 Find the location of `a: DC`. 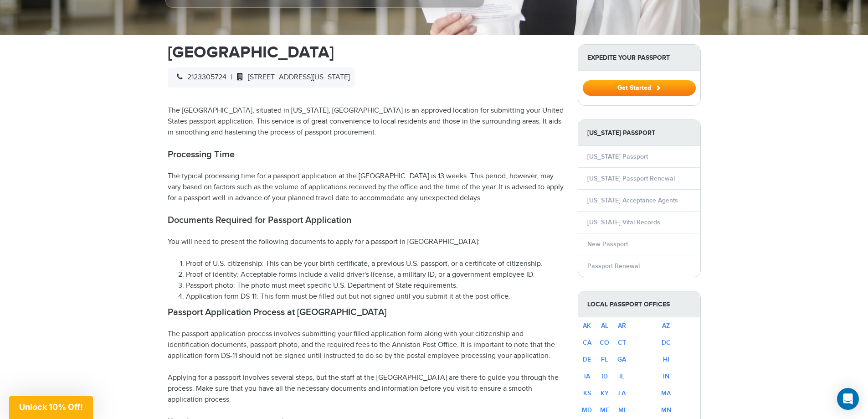

a: DC is located at coordinates (666, 343).